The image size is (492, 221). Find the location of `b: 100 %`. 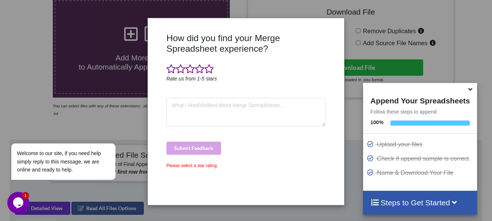

b: 100 % is located at coordinates (377, 122).